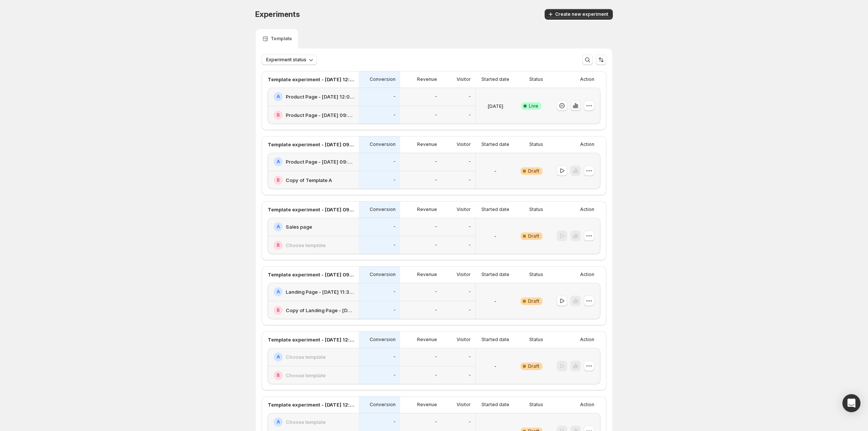 The height and width of the screenshot is (431, 868). Describe the element at coordinates (533, 106) in the screenshot. I see `span: Live` at that location.